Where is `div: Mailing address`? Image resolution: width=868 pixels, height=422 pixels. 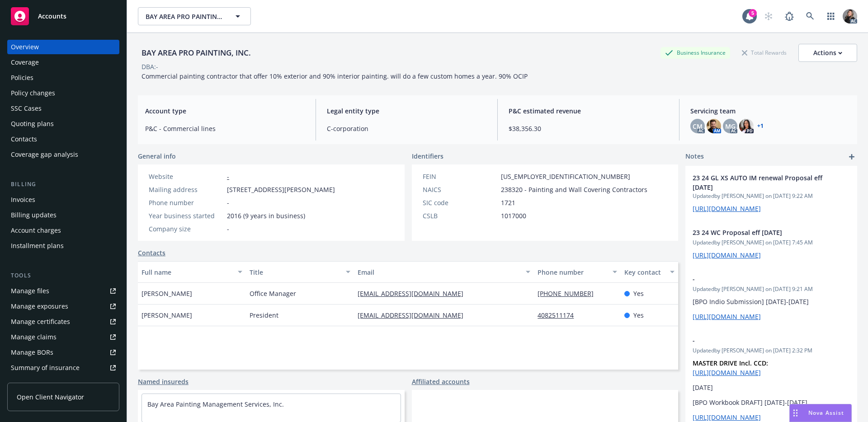
div: Mailing address is located at coordinates (185, 190).